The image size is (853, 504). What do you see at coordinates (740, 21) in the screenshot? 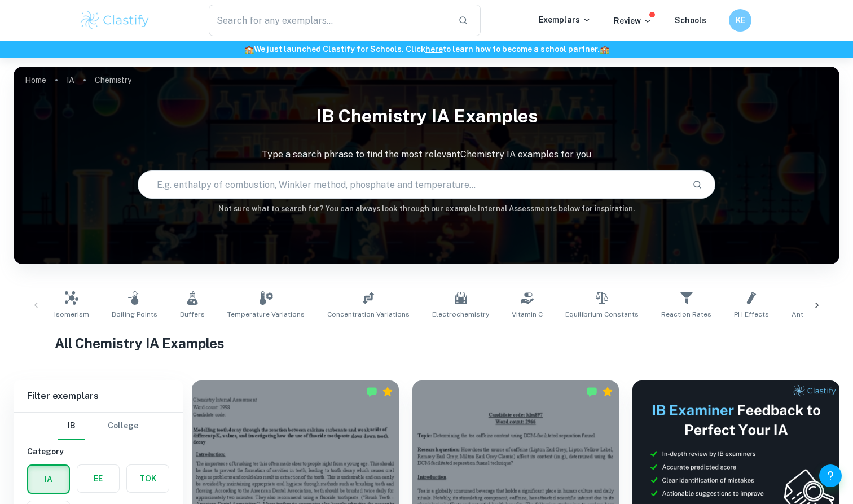
I see `button: KE` at bounding box center [740, 21].